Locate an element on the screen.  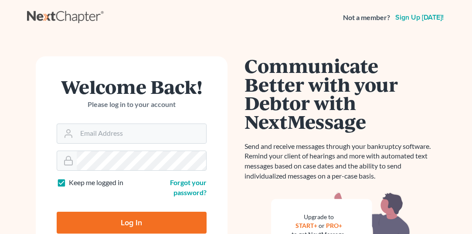
input: Log In is located at coordinates (132, 222).